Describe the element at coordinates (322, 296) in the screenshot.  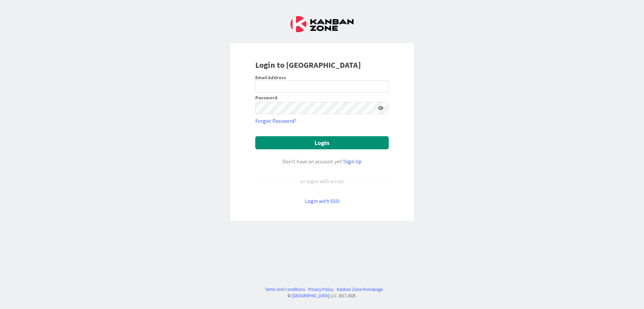
I see `div: © LLC 2017- 2025 .` at that location.